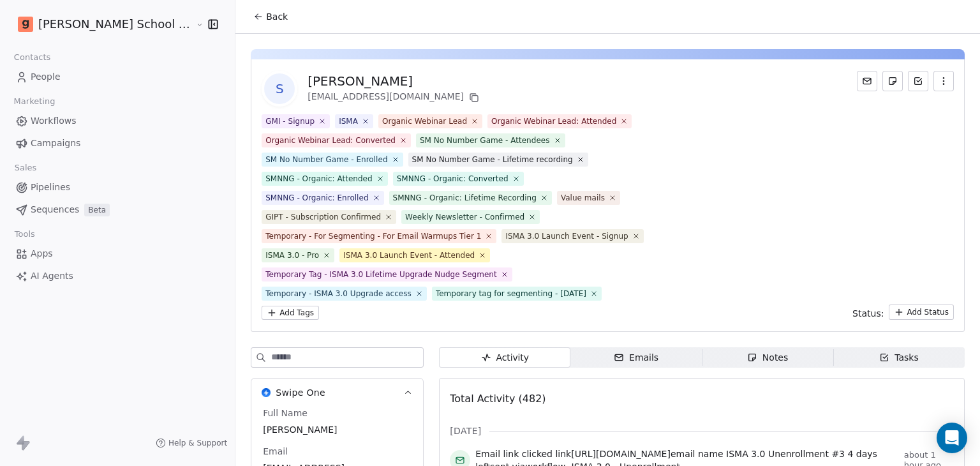  What do you see at coordinates (270, 17) in the screenshot?
I see `button: Back` at bounding box center [270, 17].